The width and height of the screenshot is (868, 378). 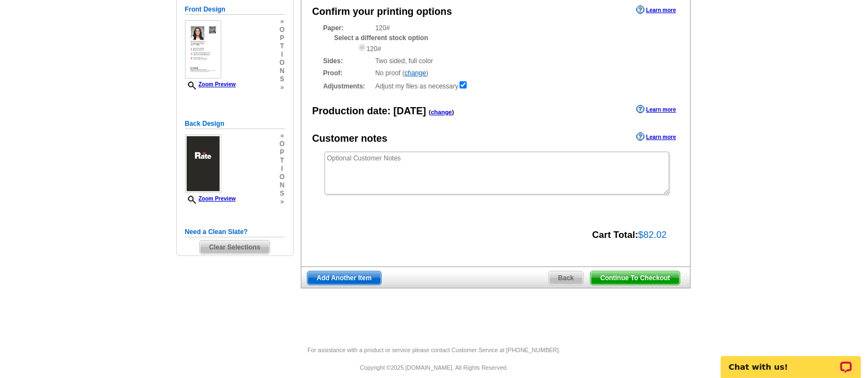 What do you see at coordinates (383, 111) in the screenshot?
I see `div: Production date:` at bounding box center [383, 111].